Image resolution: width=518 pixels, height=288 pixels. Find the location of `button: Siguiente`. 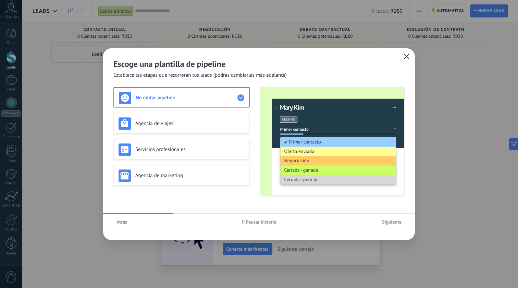

button: Siguiente is located at coordinates (392, 222).